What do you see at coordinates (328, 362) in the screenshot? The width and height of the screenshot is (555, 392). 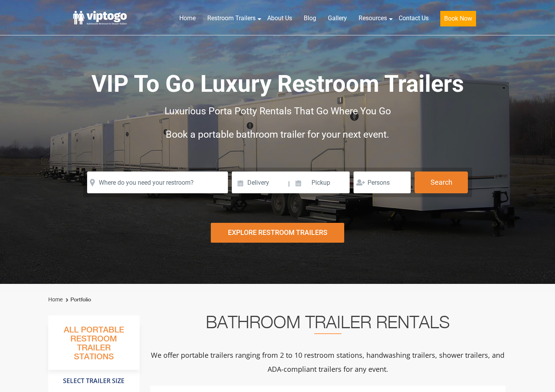 I see `p: We offer portable trailers ranging from 2 to 10 restroom stations, handwashing trailers, shower t...` at bounding box center [328, 362].